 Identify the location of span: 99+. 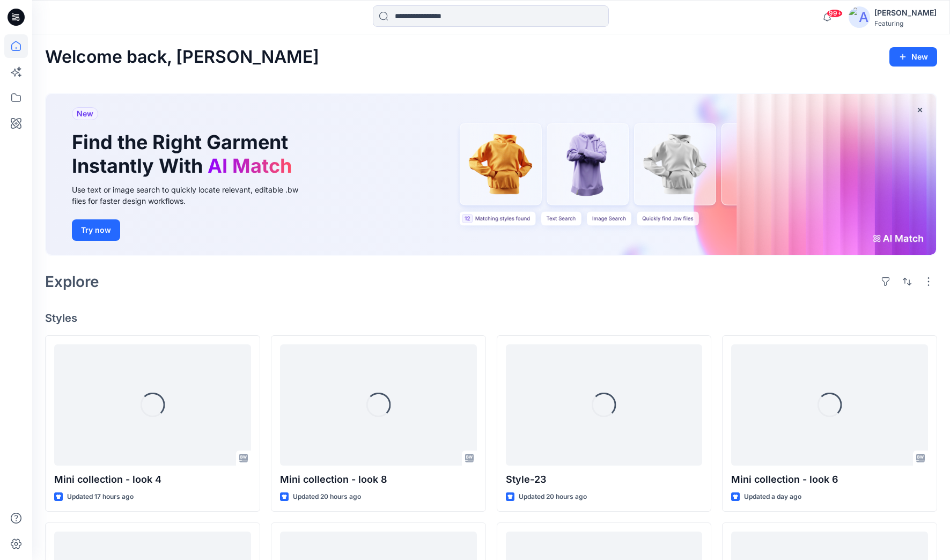
(835, 13).